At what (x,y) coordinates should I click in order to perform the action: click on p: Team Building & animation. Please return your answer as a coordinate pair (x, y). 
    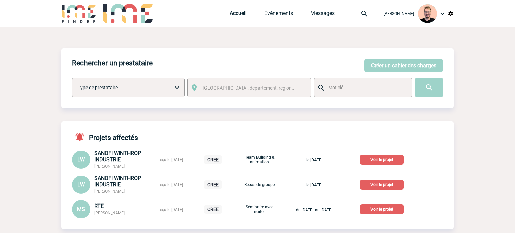
    Looking at the image, I should click on (259, 160).